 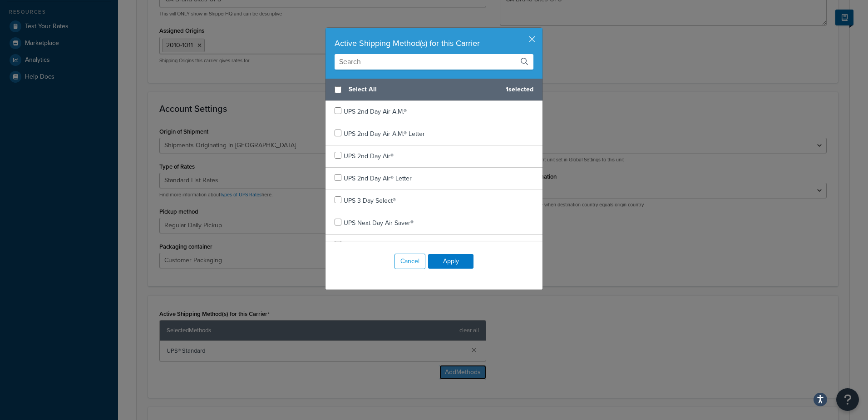 I want to click on span: UPS Next Day Air Saver® Letter, so click(x=388, y=245).